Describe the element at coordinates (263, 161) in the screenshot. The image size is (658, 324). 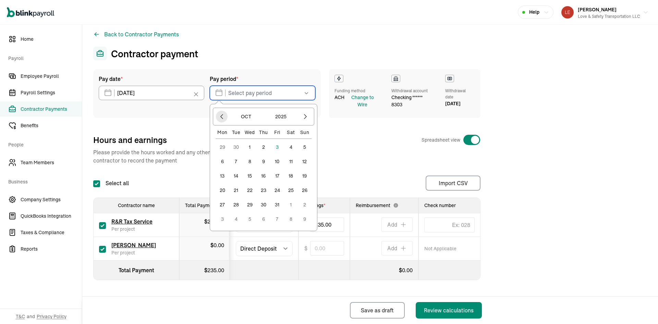
I see `button: 9` at that location.